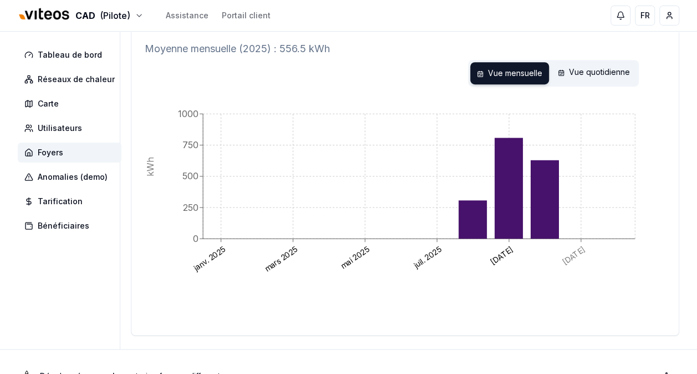 This screenshot has width=697, height=374. What do you see at coordinates (188, 114) in the screenshot?
I see `tspan: 1000` at bounding box center [188, 114].